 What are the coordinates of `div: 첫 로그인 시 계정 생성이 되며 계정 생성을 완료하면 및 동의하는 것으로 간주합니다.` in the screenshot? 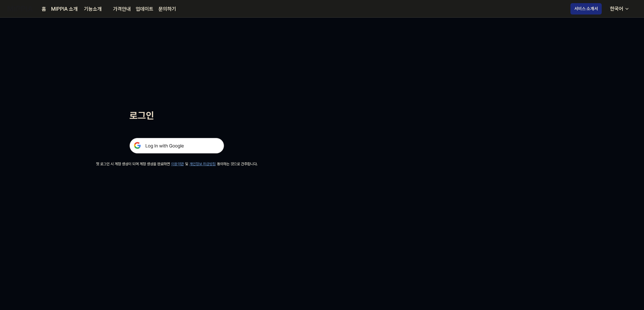 It's located at (177, 164).